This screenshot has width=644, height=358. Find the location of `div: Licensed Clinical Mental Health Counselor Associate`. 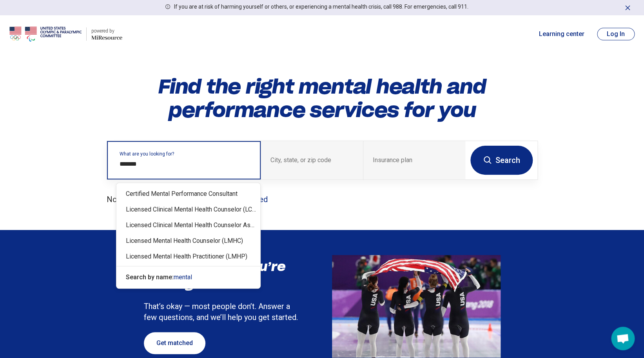

div: Licensed Clinical Mental Health Counselor Associate is located at coordinates (189, 225).